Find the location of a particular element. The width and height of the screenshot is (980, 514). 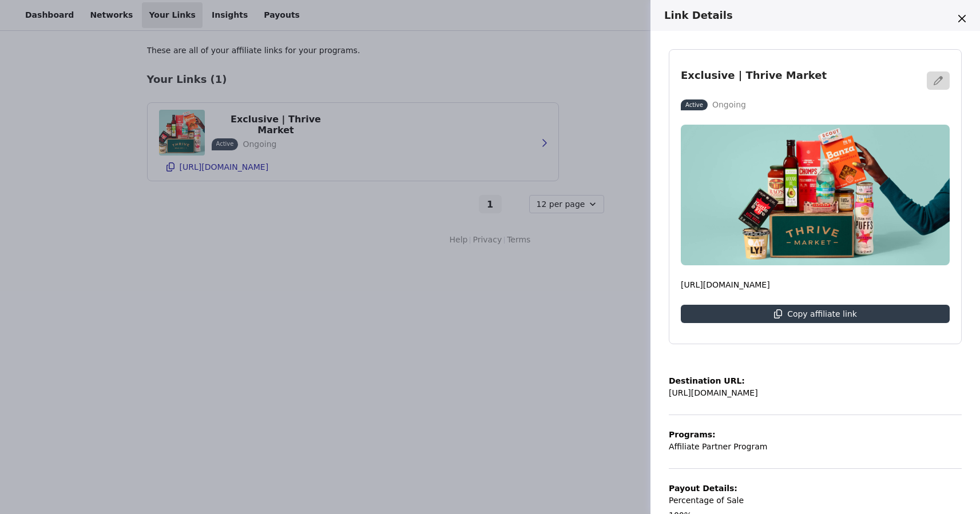

p: Programs: is located at coordinates (718, 435).